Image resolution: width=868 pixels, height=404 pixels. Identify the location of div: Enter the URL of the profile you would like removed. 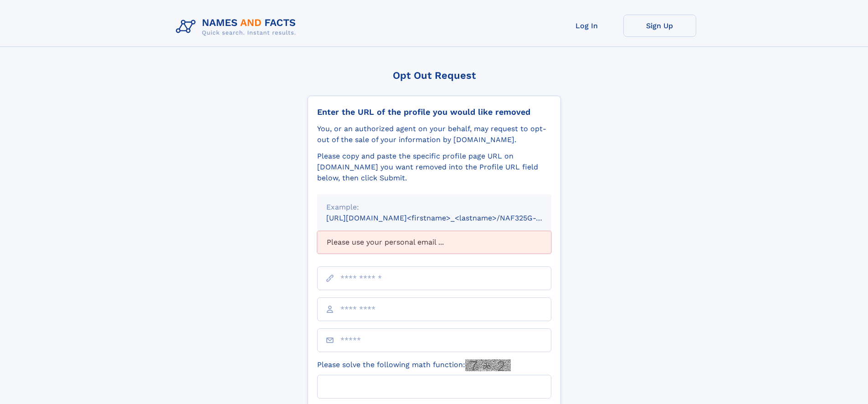
(434, 112).